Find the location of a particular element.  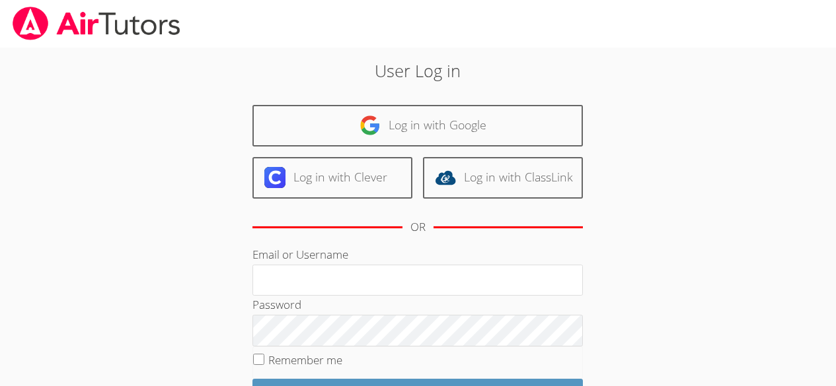

img: clever-logo-6eab21bc6e7a338710f1a6ff85c0baf02591cd810cc4098c63d3a4b26e2feb20.svg is located at coordinates (275, 178).